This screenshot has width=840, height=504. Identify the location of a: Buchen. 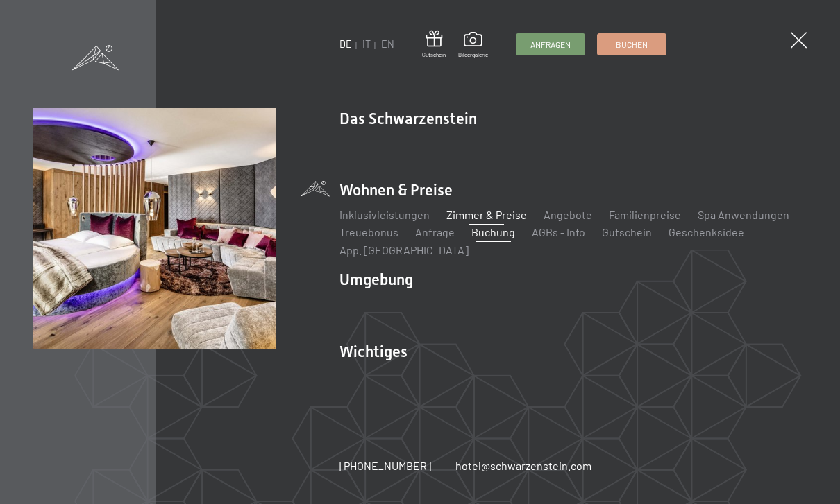
(632, 45).